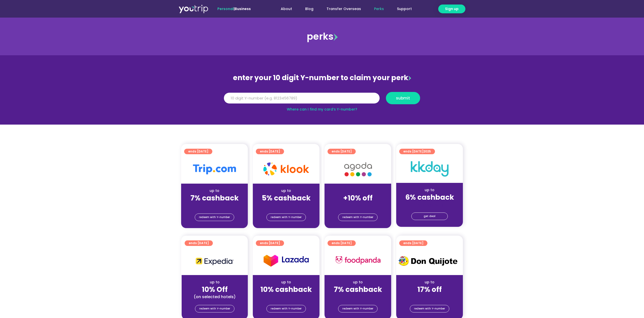 The image size is (644, 318). I want to click on a: Sign up, so click(452, 9).